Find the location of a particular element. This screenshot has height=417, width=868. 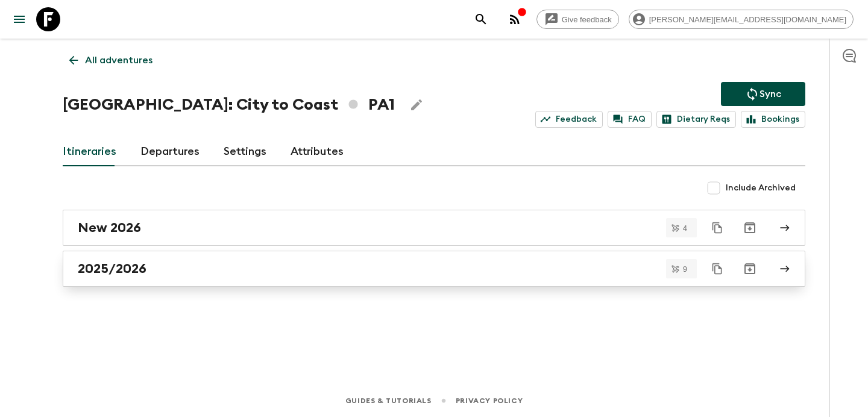

a: Give feedback is located at coordinates (577, 20).